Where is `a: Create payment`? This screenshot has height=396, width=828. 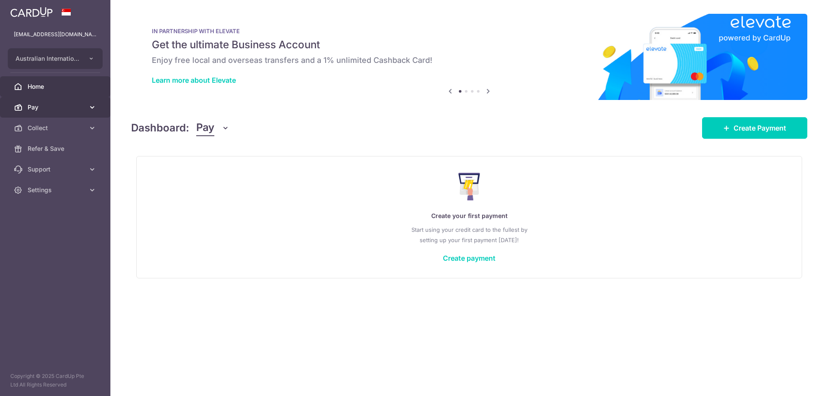
a: Create payment is located at coordinates (469, 258).